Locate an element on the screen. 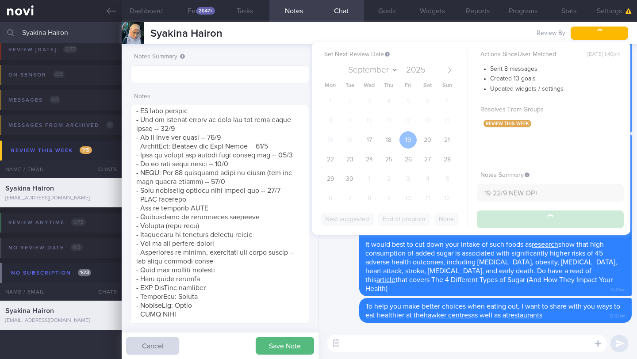 This screenshot has width=637, height=359. span: 12:02am is located at coordinates (618, 315).